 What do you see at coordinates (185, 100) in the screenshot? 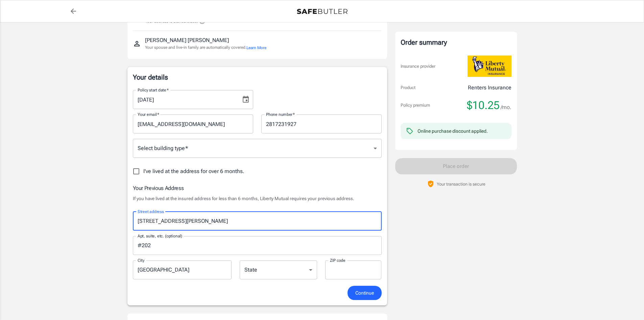
I see `input: MM/DD/YYYY` at bounding box center [185, 100].